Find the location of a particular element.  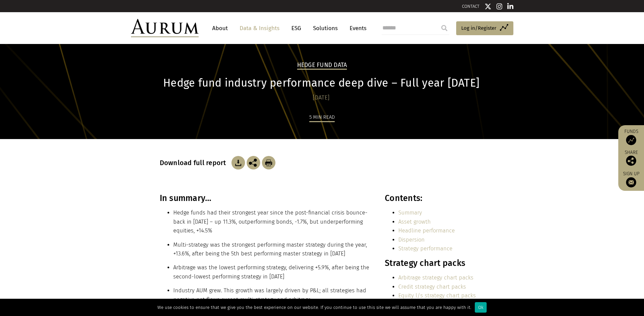

img: Linkedin icon is located at coordinates (510, 7).